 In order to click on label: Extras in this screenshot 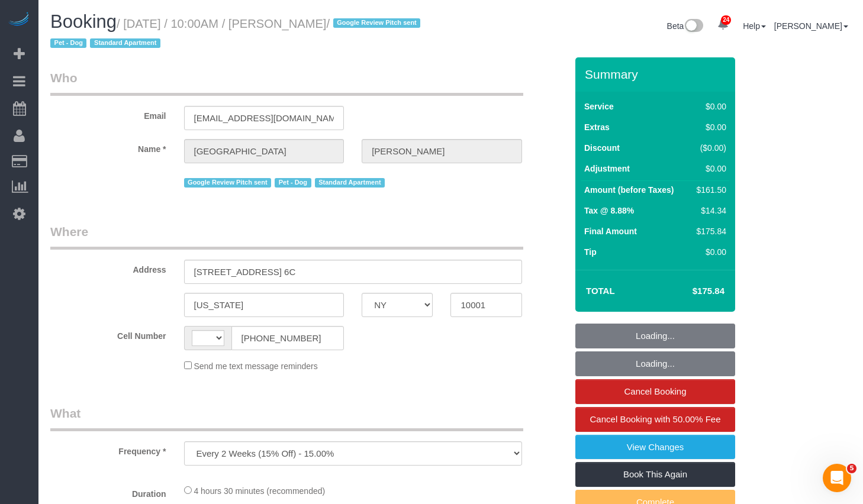, I will do `click(597, 127)`.